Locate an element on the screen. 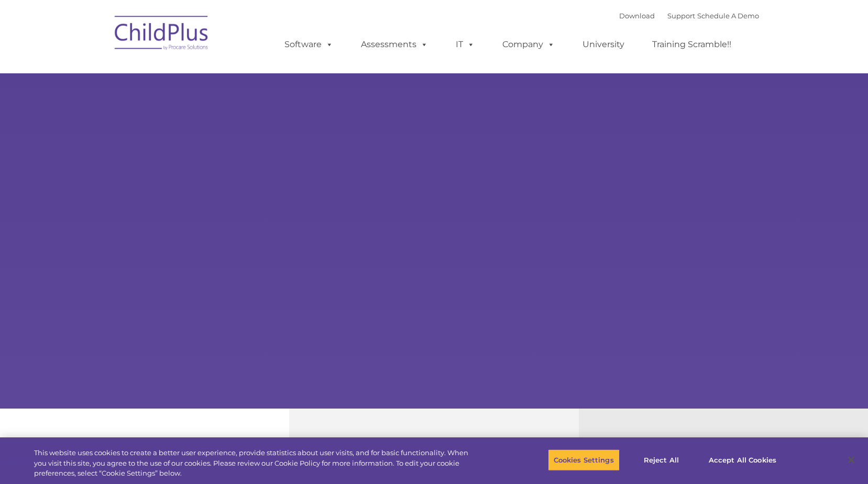  a: Support is located at coordinates (681, 16).